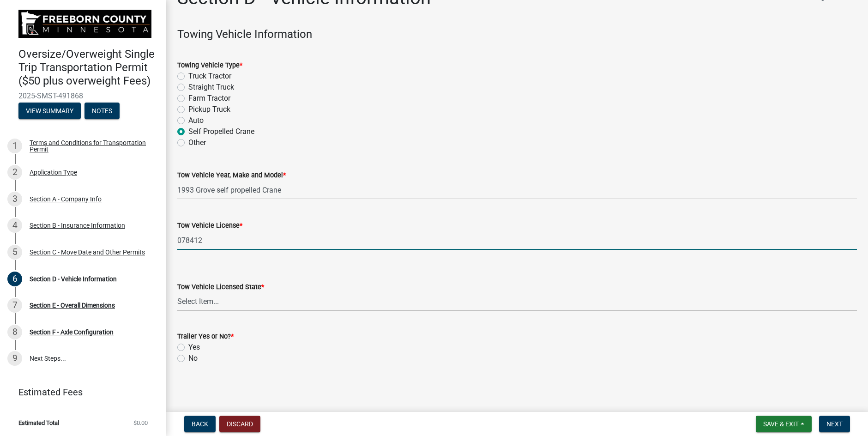 This screenshot has width=868, height=436. I want to click on span: Save & Exit, so click(781, 423).